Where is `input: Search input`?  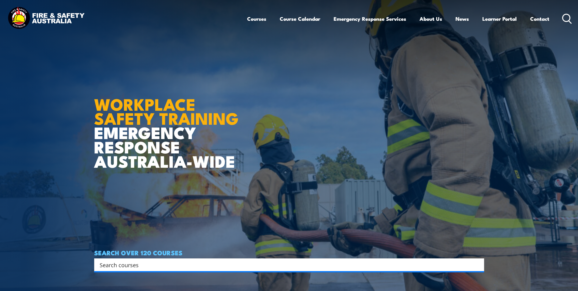 input: Search input is located at coordinates (285, 264).